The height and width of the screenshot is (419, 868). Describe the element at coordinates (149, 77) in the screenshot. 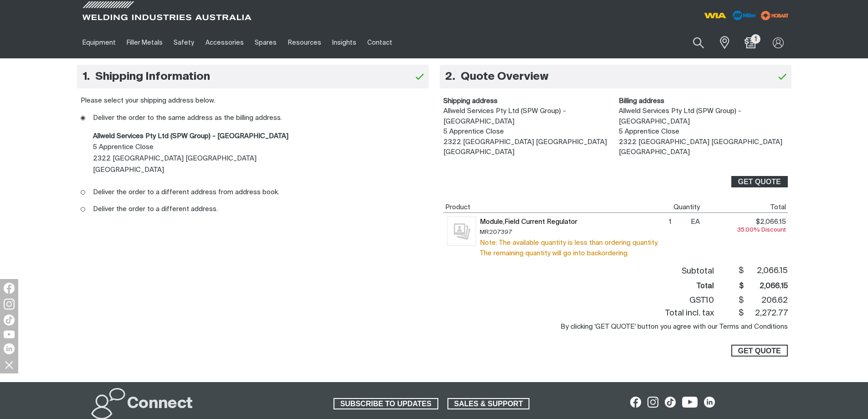

I see `h2: Shipping Information` at that location.